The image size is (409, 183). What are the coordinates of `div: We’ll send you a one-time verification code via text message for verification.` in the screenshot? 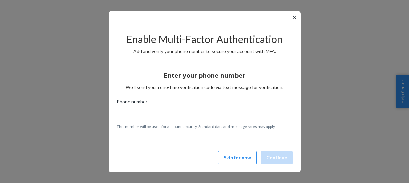 It's located at (205, 78).